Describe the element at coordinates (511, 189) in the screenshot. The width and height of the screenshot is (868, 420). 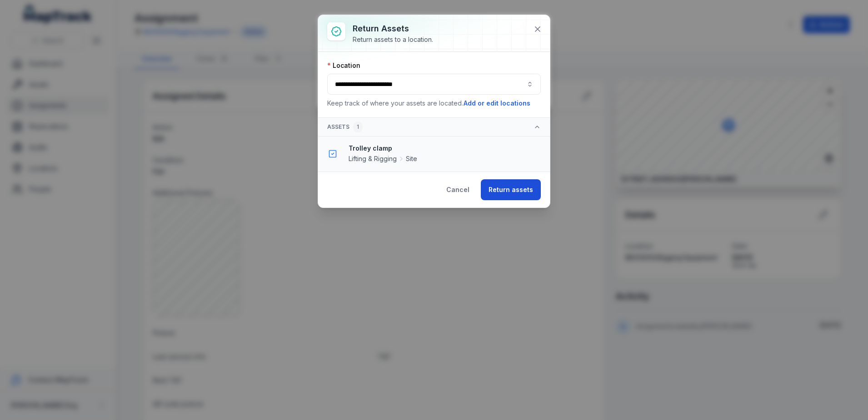
I see `button: Return assets` at that location.